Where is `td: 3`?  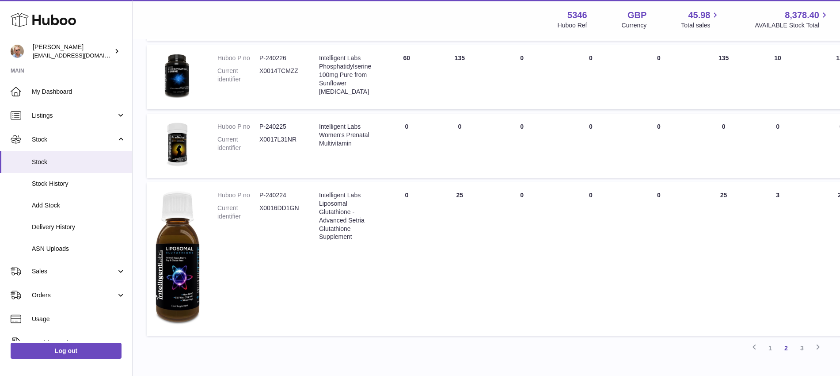
td: 3 is located at coordinates (778, 258).